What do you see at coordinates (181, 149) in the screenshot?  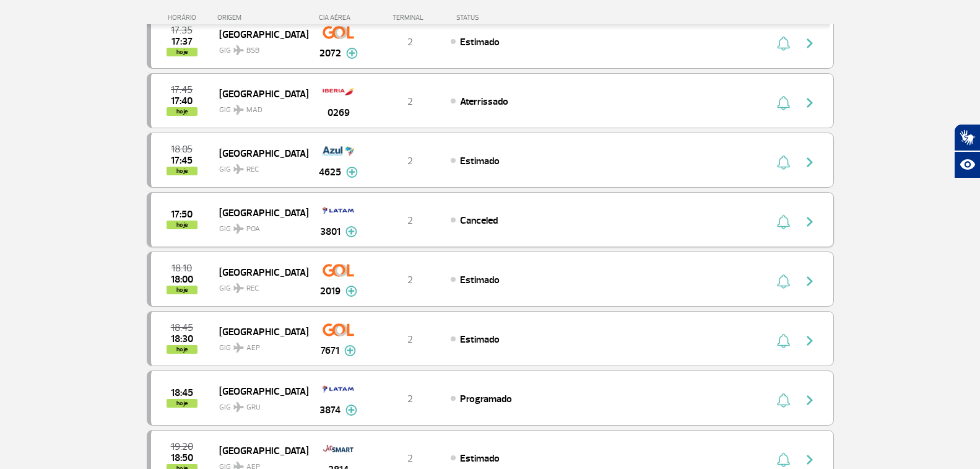 I see `span: 2025-09-26 18:05:00` at bounding box center [181, 149].